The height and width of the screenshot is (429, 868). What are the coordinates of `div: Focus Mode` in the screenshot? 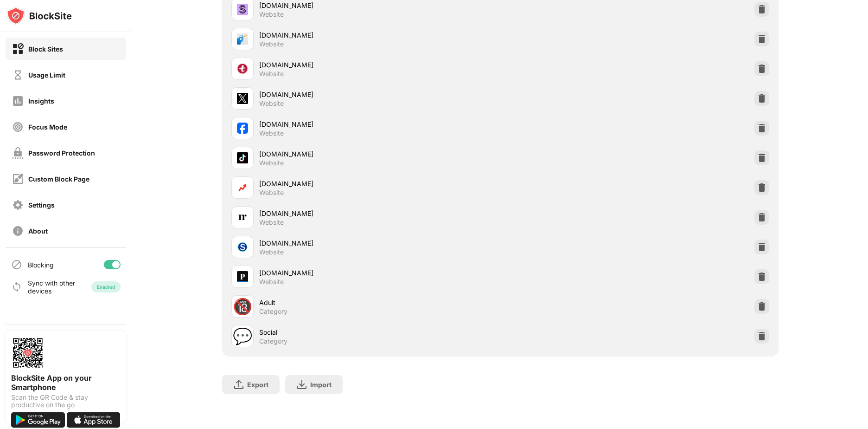 It's located at (48, 127).